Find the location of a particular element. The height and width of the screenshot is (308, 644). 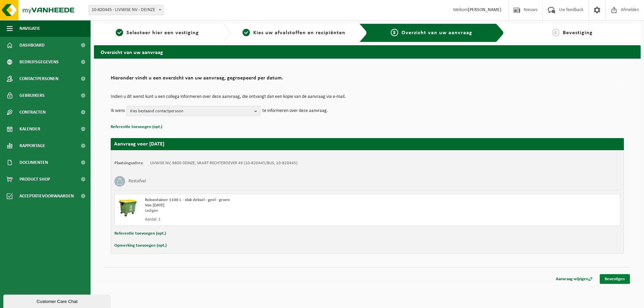

h2: Overzicht van uw aanvraag is located at coordinates (367, 52).